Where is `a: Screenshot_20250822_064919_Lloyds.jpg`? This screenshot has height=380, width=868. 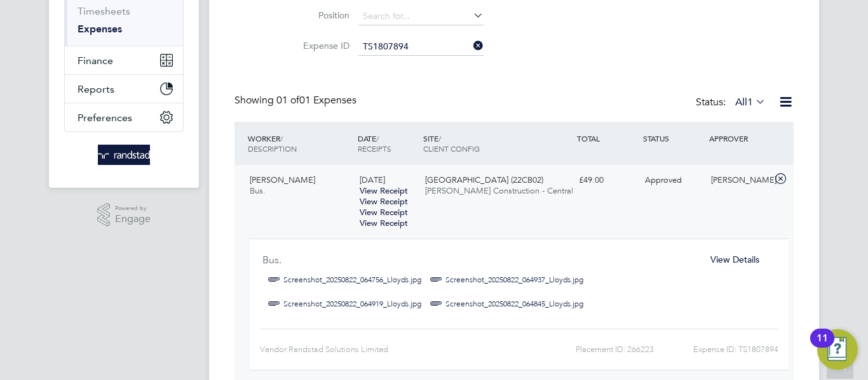 a: Screenshot_20250822_064919_Lloyds.jpg is located at coordinates (352, 304).